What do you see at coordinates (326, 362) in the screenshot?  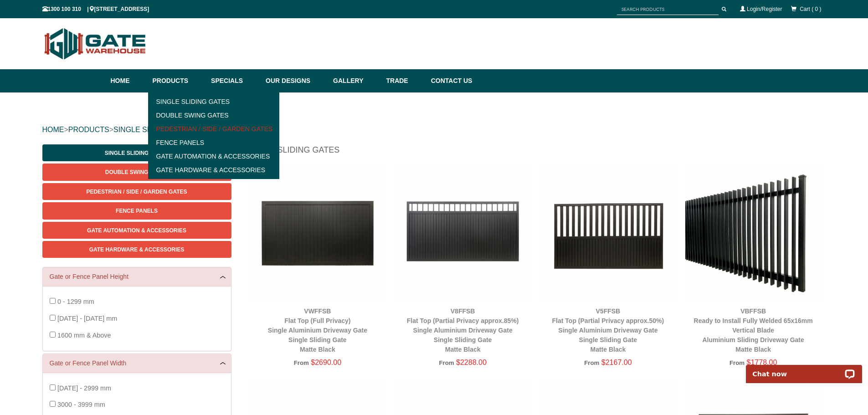 I see `span: $2690.00` at bounding box center [326, 362].